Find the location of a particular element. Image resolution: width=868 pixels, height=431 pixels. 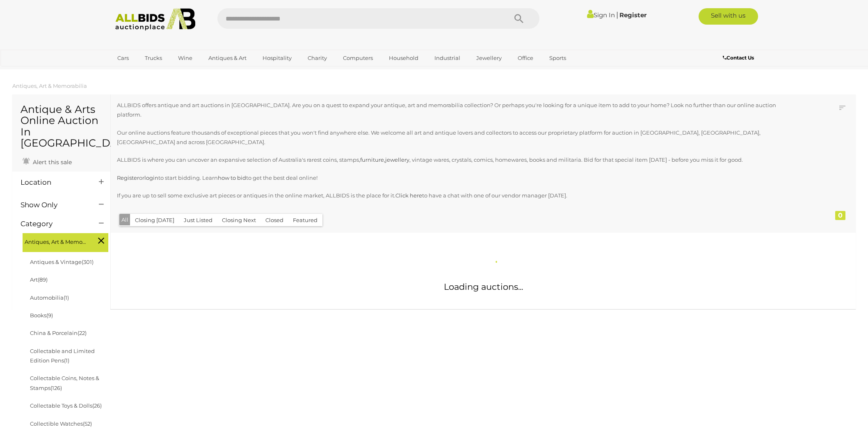

button: Closed is located at coordinates (274, 220).